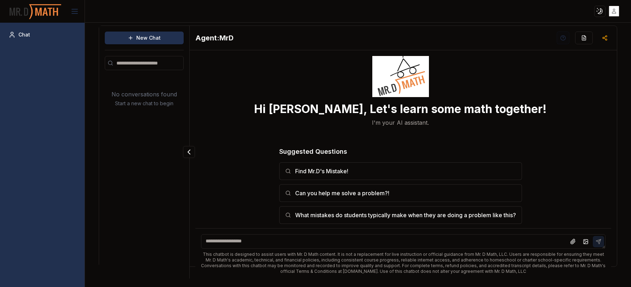 The width and height of the screenshot is (631, 287). Describe the element at coordinates (401, 151) in the screenshot. I see `h3: Suggested Questions` at that location.